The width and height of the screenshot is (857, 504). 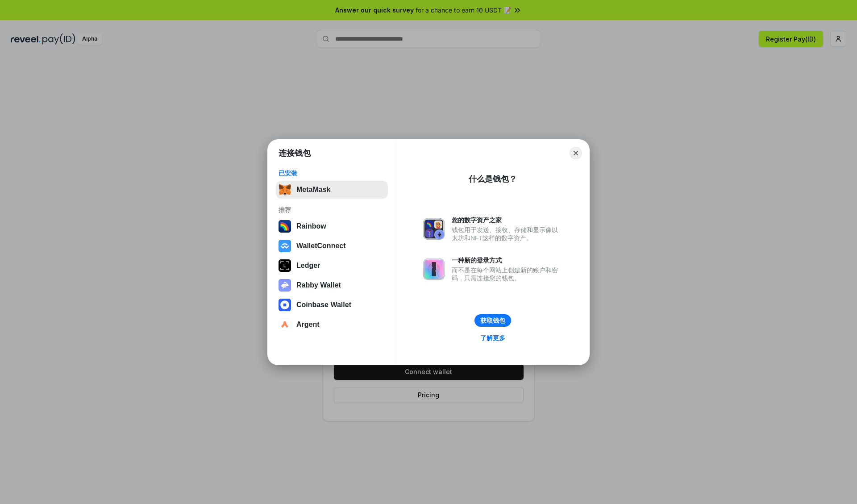 What do you see at coordinates (493, 179) in the screenshot?
I see `div: 什么是钱包？` at bounding box center [493, 179].